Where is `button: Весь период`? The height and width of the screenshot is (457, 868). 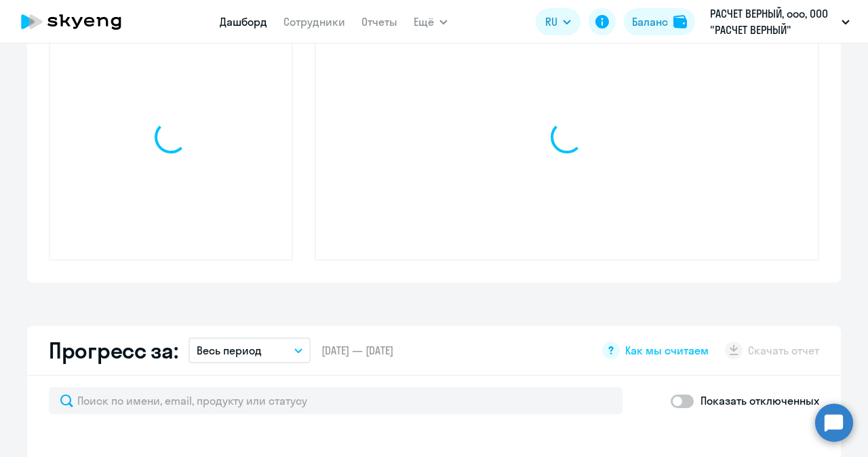
button: Весь период is located at coordinates (250, 350).